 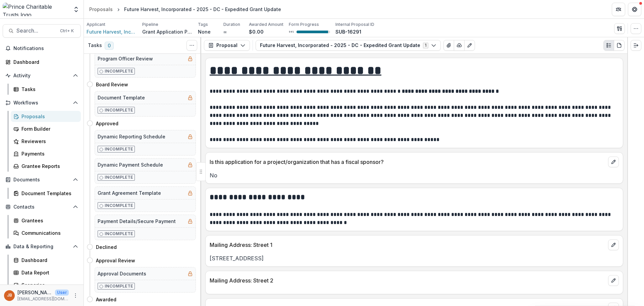 What do you see at coordinates (130, 165) in the screenshot?
I see `h5: Dynamic Payment Schedule` at bounding box center [130, 165].